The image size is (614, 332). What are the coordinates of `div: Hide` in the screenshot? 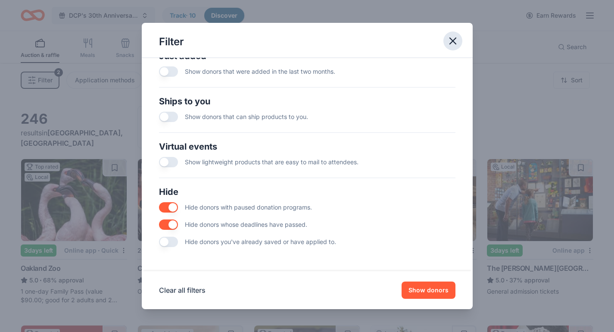 It's located at (307, 192).